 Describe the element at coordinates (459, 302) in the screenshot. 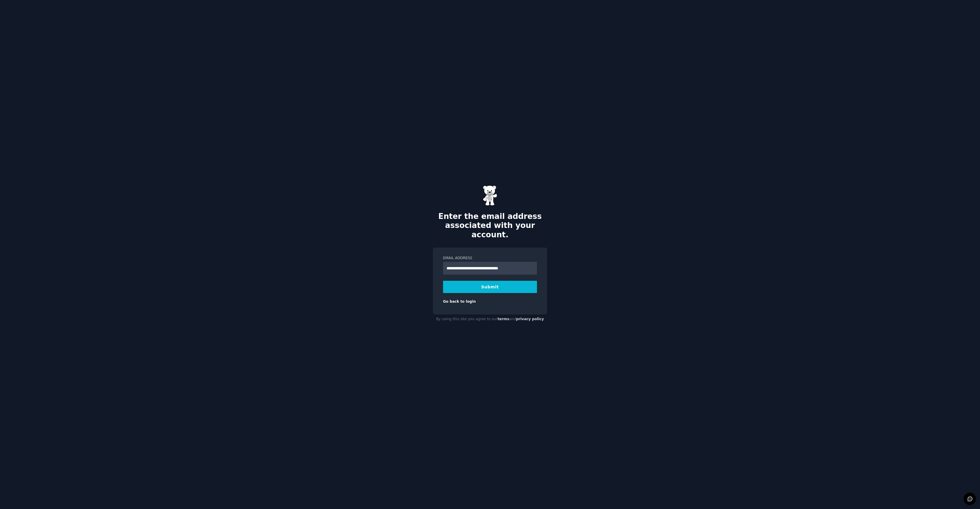

I see `a: Go back to login` at that location.